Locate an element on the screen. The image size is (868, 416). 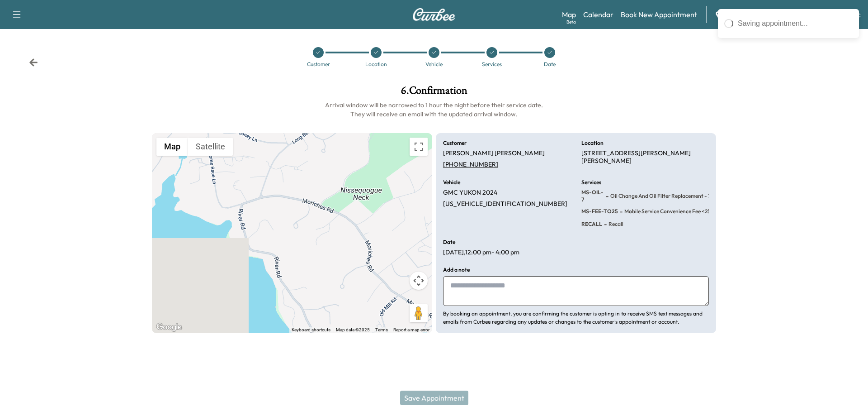
button: Keyboard shortcuts is located at coordinates (311, 329).